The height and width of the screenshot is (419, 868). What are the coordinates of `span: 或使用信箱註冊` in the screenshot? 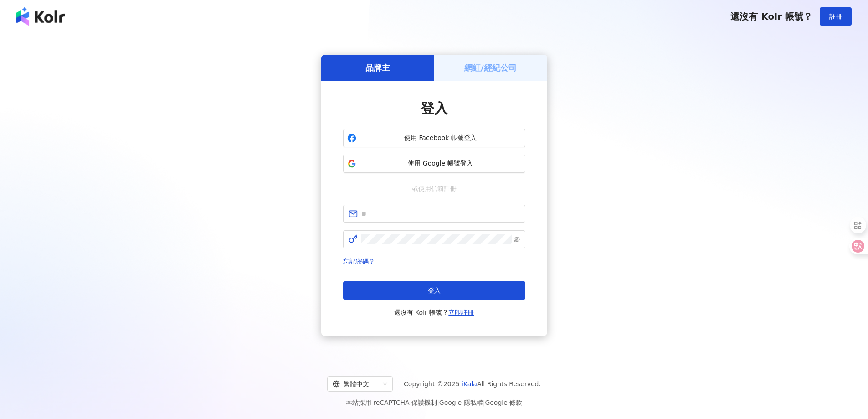 It's located at (434, 189).